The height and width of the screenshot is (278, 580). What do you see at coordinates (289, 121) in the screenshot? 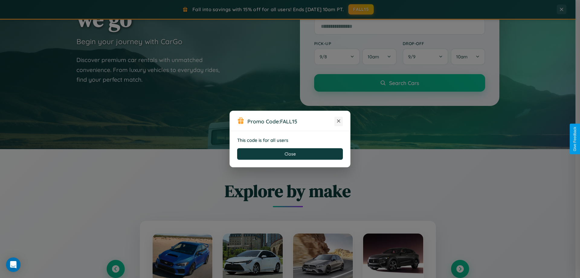
I see `b: FALL15` at bounding box center [289, 121].